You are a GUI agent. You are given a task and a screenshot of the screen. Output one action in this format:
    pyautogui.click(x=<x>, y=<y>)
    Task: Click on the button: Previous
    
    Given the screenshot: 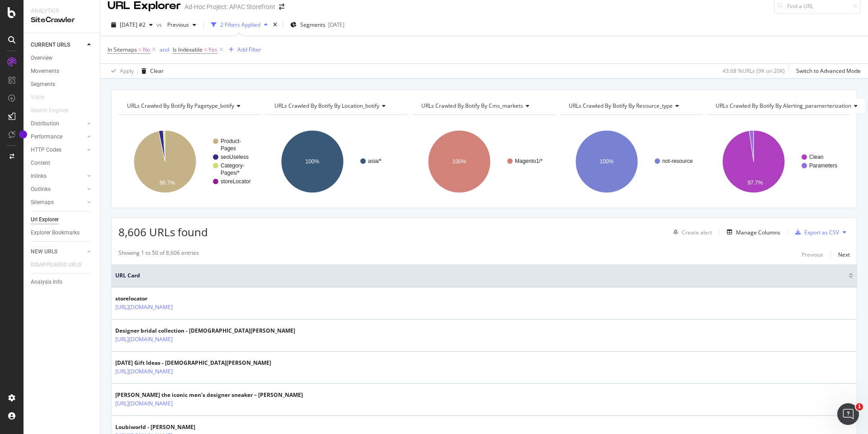 What is the action you would take?
    pyautogui.click(x=181, y=25)
    